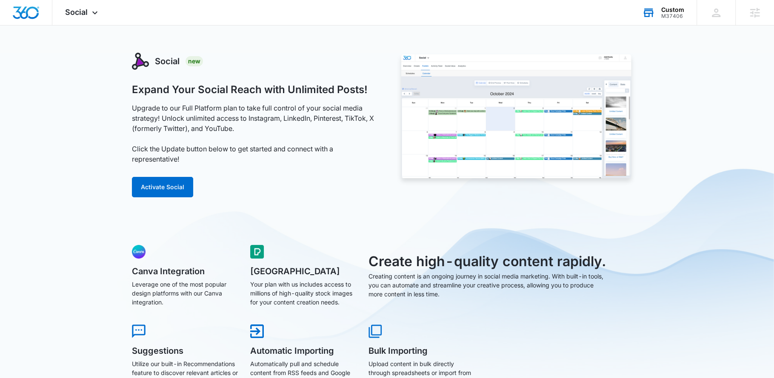  What do you see at coordinates (303, 293) in the screenshot?
I see `p: Your plan with us includes access to millions of high-quality stock images for your content creat...` at bounding box center [303, 293].